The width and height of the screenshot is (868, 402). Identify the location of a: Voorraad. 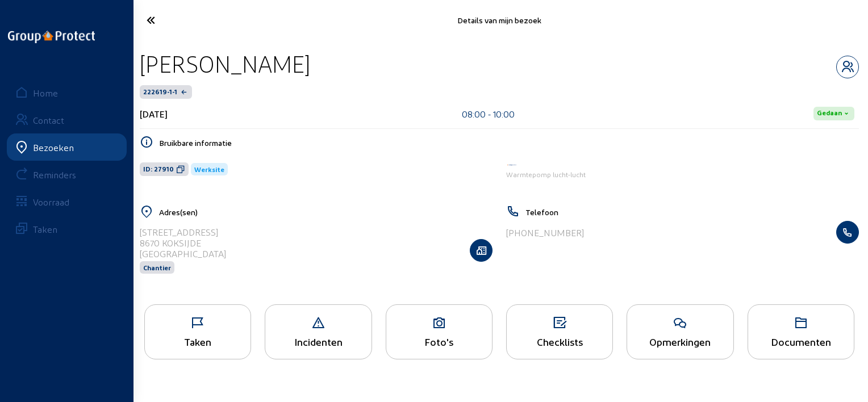
(66, 202).